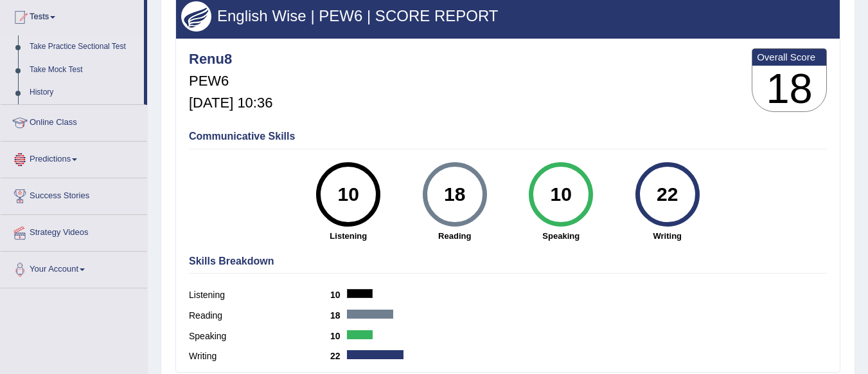 The width and height of the screenshot is (868, 374). What do you see at coordinates (338, 356) in the screenshot?
I see `b: 22` at bounding box center [338, 356].